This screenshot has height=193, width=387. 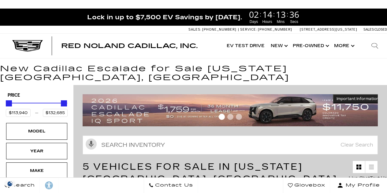 What do you see at coordinates (37, 95) in the screenshot?
I see `h5: Price` at bounding box center [37, 95].